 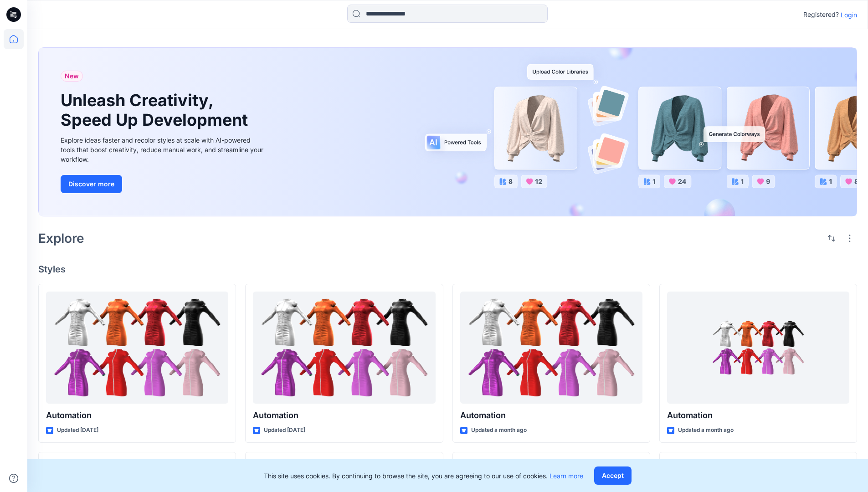 I want to click on p: Login, so click(x=849, y=14).